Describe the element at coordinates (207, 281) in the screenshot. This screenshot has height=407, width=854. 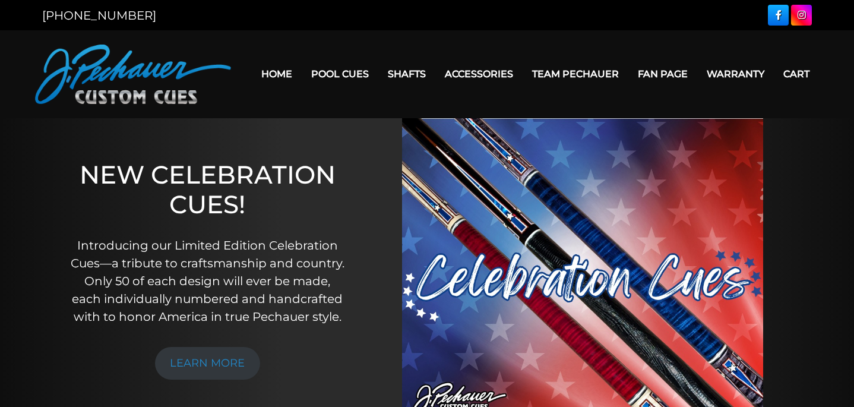
I see `p: Introducing our Limited Edition Celebration Cues—a tribute to craftsmanship and country. Only 50 ...` at that location.